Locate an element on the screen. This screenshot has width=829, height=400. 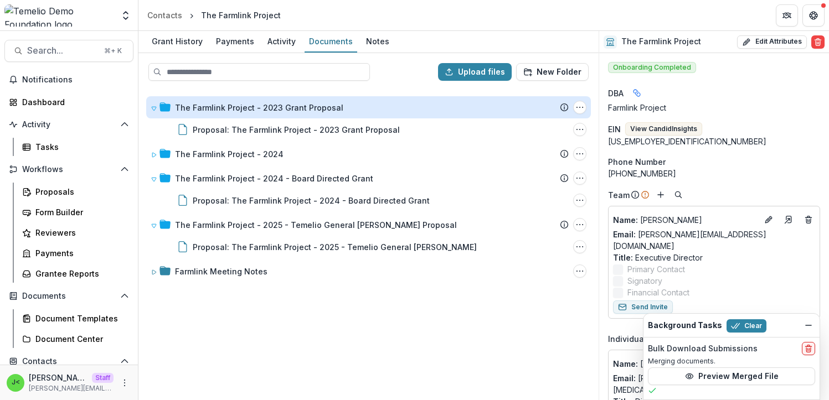
a: Proposals is located at coordinates (75, 191).